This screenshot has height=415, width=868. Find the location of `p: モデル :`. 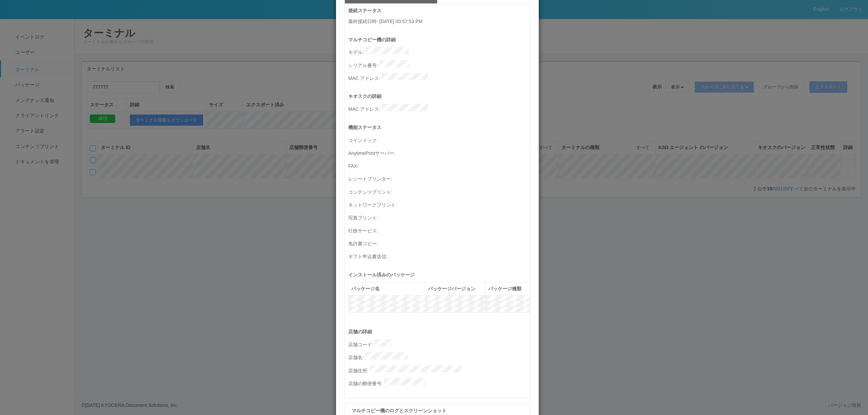

p: モデル : is located at coordinates (439, 52).